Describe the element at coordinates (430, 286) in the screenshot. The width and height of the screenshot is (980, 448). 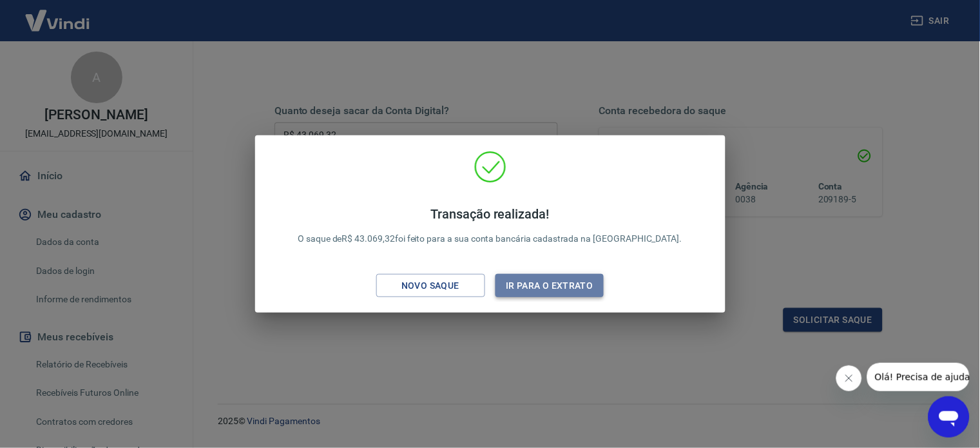
I see `button: Novo saque` at that location.